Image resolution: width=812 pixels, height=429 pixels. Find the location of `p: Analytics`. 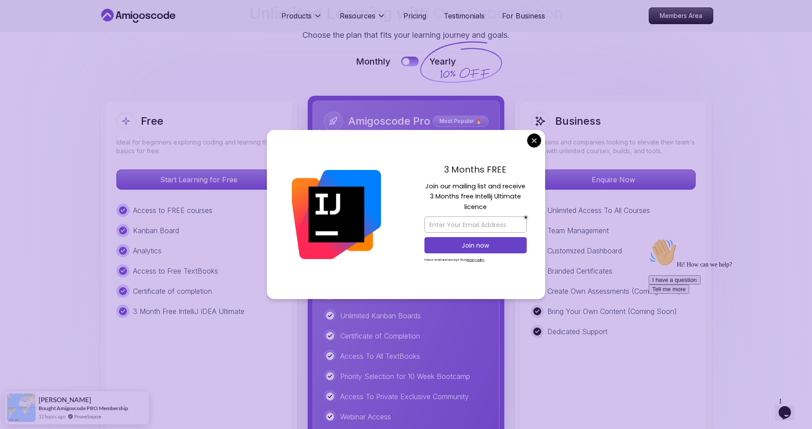

p: Analytics is located at coordinates (147, 251).